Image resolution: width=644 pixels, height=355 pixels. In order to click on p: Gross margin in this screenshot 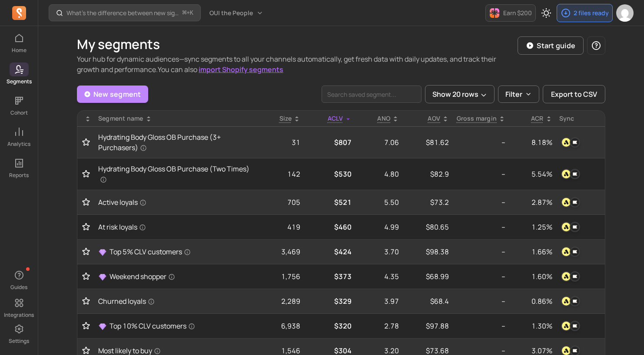, I will do `click(477, 119)`.